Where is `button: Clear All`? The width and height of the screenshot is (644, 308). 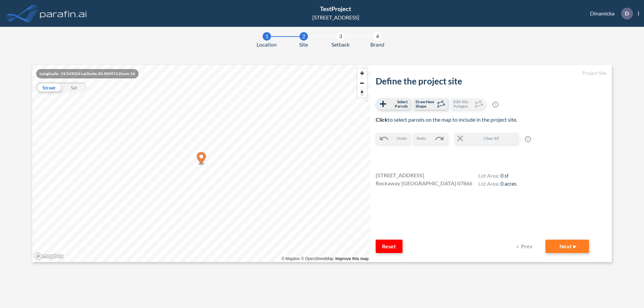
button: Clear All is located at coordinates (486, 138).